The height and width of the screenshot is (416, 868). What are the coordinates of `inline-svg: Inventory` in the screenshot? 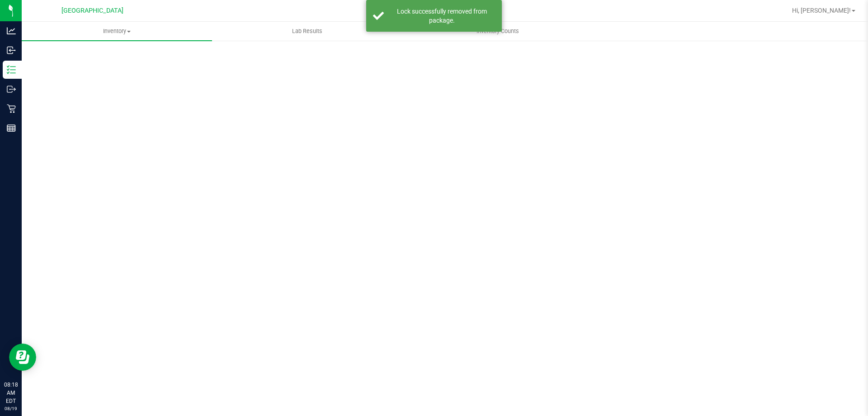 It's located at (11, 70).